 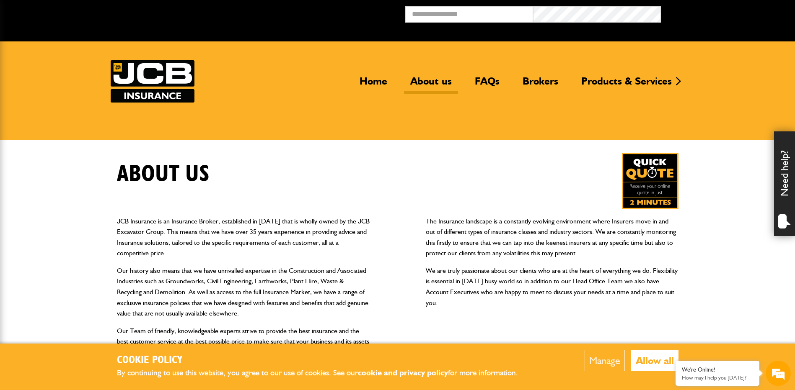 What do you see at coordinates (784, 184) in the screenshot?
I see `div: Need help?` at bounding box center [784, 184].